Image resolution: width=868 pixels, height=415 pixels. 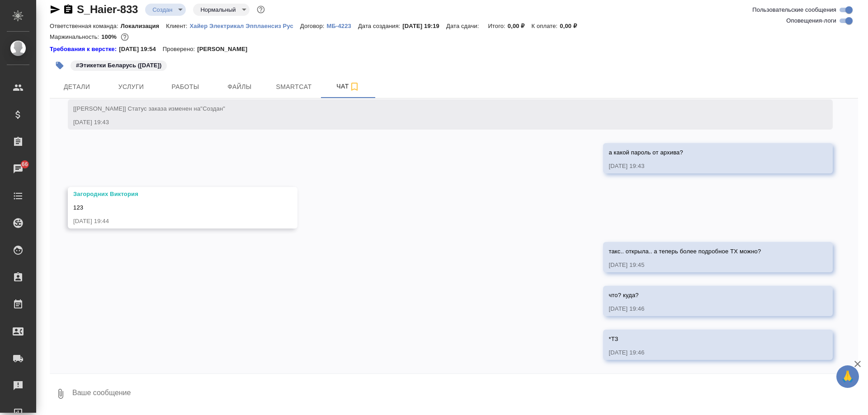 I want to click on span: Этикетки Беларусь (03.09.2025), so click(x=118, y=64).